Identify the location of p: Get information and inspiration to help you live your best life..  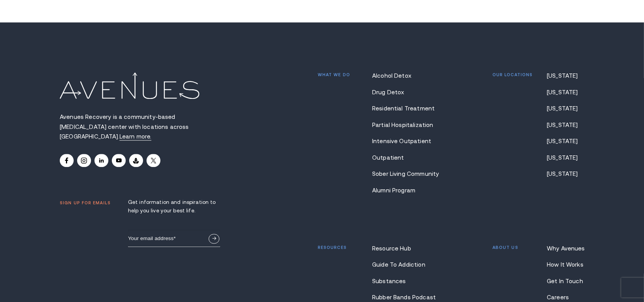
(174, 207).